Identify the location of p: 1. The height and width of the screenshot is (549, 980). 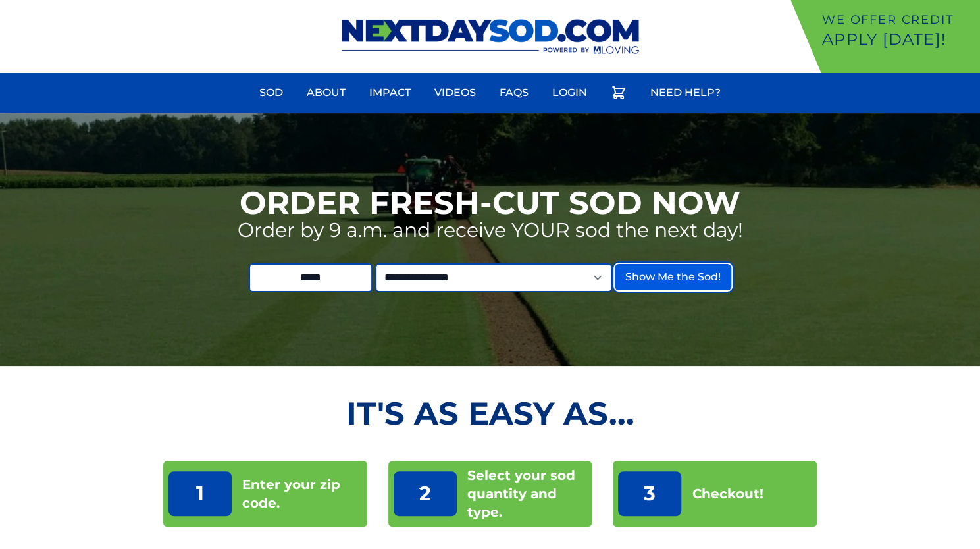
(200, 494).